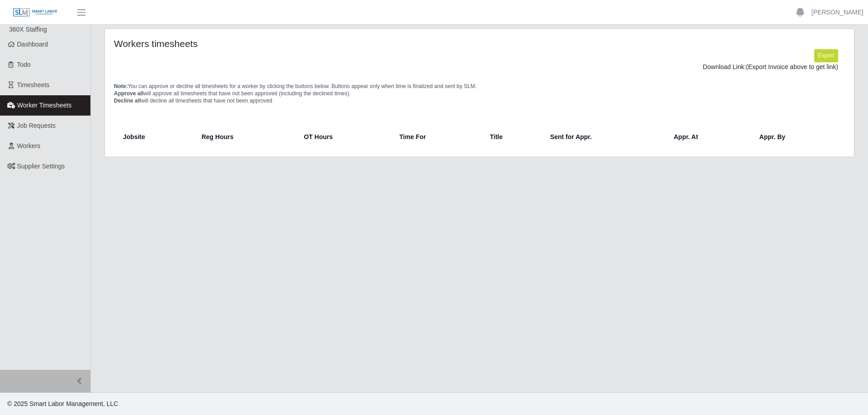 Image resolution: width=868 pixels, height=415 pixels. Describe the element at coordinates (604, 137) in the screenshot. I see `th: Sent for Appr.` at that location.